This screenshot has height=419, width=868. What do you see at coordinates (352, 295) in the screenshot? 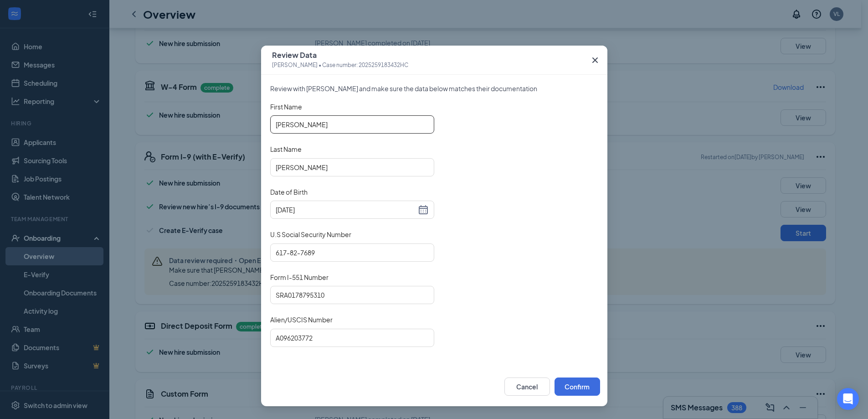
I see `input: Enter Form I-551 number` at bounding box center [352, 295].